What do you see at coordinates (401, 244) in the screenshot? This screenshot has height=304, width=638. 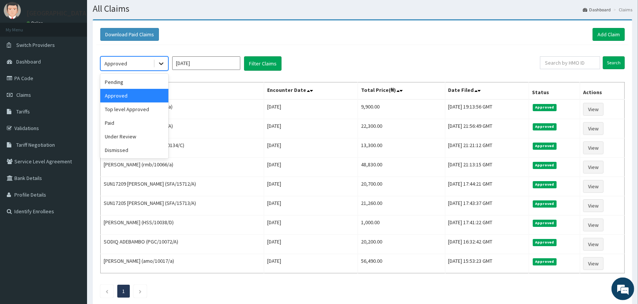 I see `td: 20,200.00` at bounding box center [401, 244].